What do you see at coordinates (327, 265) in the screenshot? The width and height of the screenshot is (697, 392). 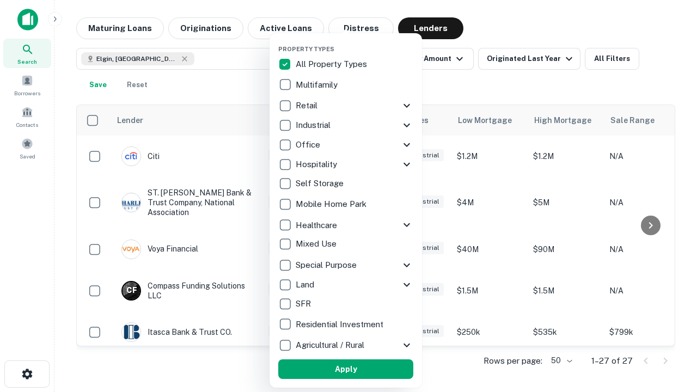 I see `p: Special Purpose` at bounding box center [327, 265].